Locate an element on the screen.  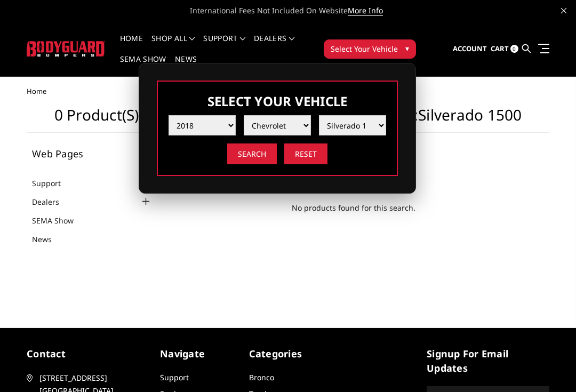
input: Search is located at coordinates (252, 154).